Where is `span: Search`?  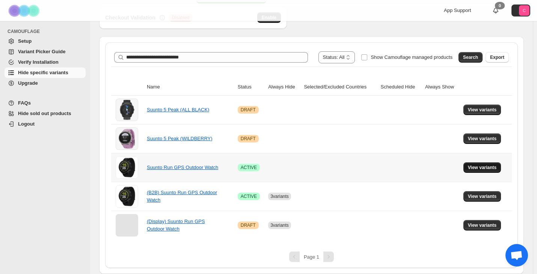
span: Search is located at coordinates (470, 57).